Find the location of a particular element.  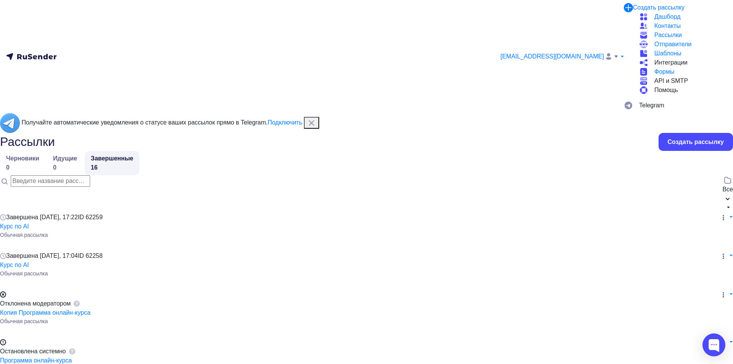

span: API и SMTP is located at coordinates (672, 81).